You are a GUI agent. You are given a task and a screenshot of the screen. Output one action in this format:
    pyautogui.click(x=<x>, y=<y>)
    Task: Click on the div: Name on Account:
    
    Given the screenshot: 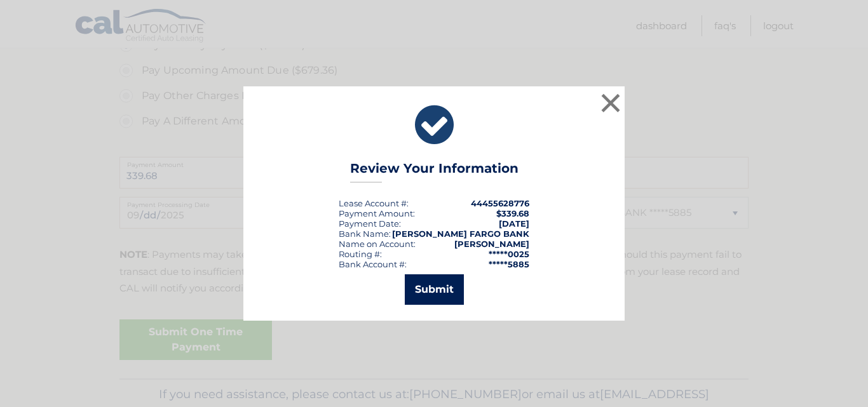 What is the action you would take?
    pyautogui.click(x=377, y=244)
    